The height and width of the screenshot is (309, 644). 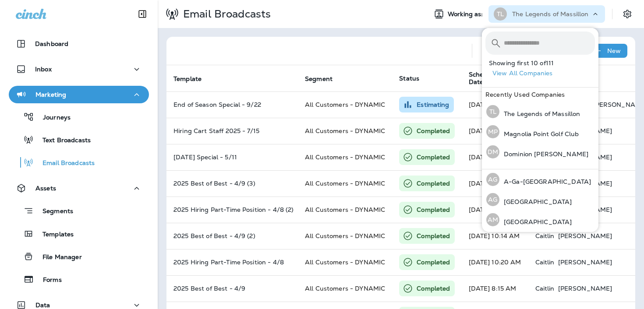 I want to click on button: View All Companies, so click(x=543, y=73).